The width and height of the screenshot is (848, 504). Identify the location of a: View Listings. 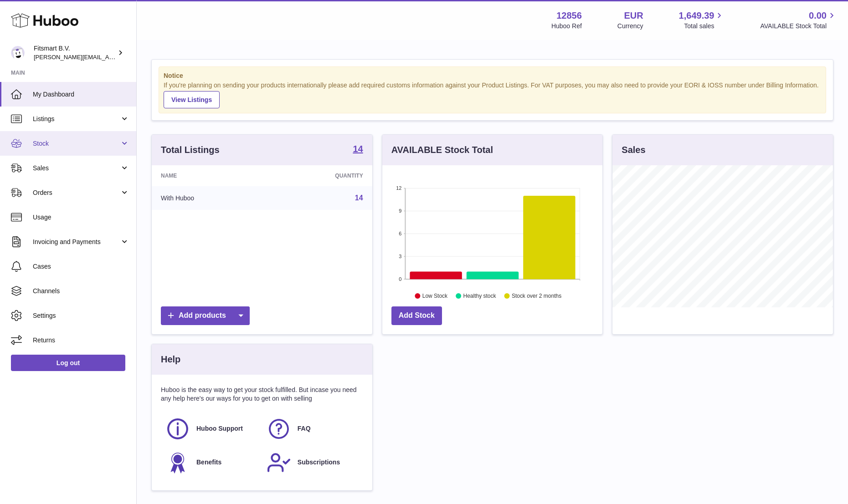
(191, 100).